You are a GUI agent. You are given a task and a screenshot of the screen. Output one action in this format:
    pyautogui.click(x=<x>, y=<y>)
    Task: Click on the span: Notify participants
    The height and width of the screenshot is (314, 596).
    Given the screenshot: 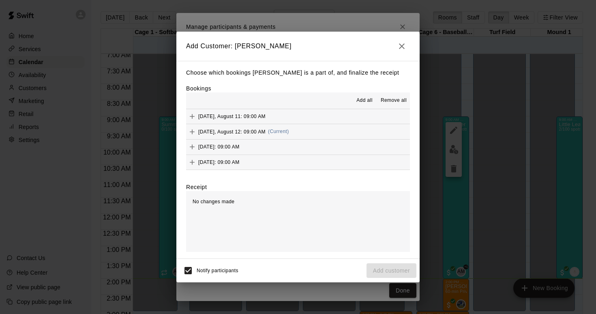 What is the action you would take?
    pyautogui.click(x=217, y=271)
    